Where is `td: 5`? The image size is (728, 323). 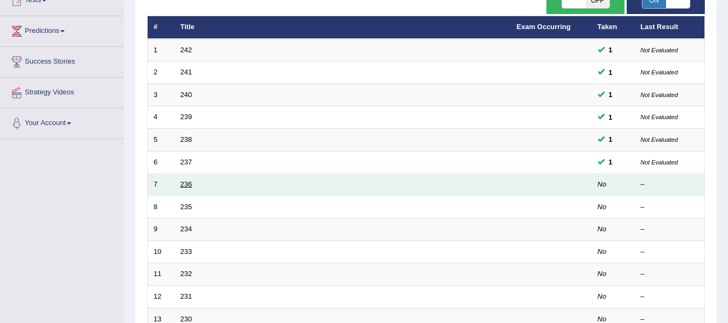
td: 5 is located at coordinates (161, 140).